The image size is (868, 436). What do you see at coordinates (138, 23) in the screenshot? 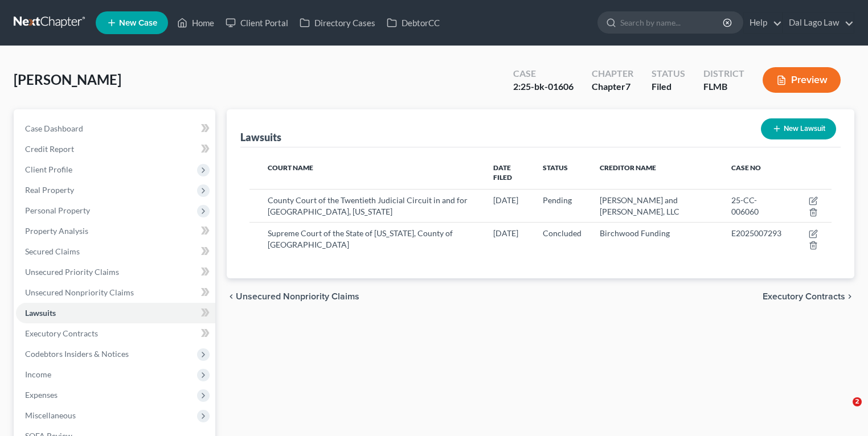
I see `span: New Case` at bounding box center [138, 23].